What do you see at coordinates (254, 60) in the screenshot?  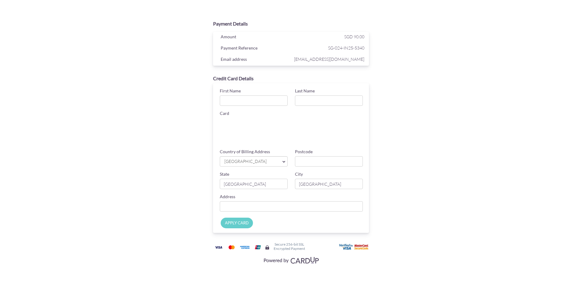 I see `div: Email address` at bounding box center [254, 60].